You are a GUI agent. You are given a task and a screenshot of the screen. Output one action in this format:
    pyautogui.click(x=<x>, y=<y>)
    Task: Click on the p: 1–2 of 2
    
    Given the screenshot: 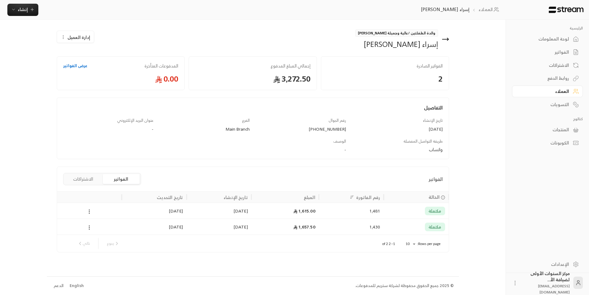 What is the action you would take?
    pyautogui.click(x=389, y=244)
    